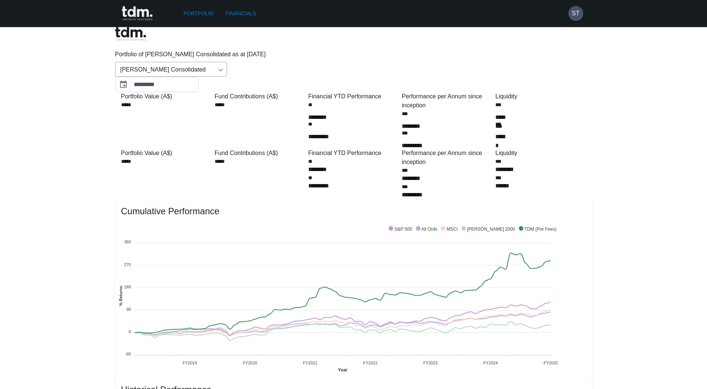 This screenshot has width=707, height=389. What do you see at coordinates (575, 13) in the screenshot?
I see `h6: ST` at bounding box center [575, 13].